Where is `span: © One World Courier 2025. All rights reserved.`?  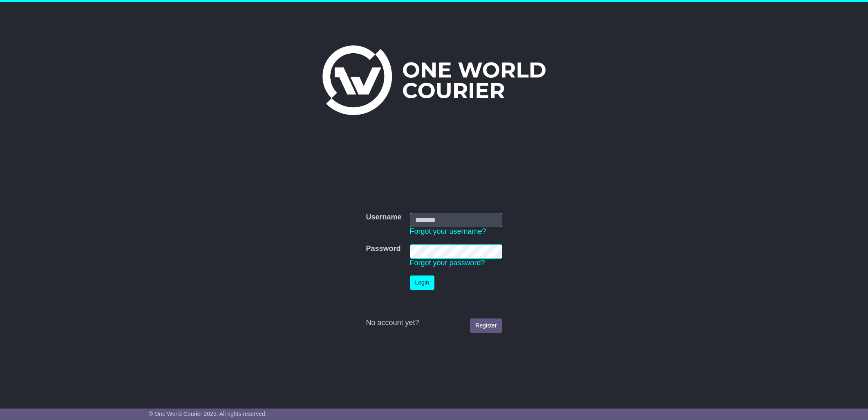
span: © One World Courier 2025. All rights reserved. is located at coordinates (207, 414).